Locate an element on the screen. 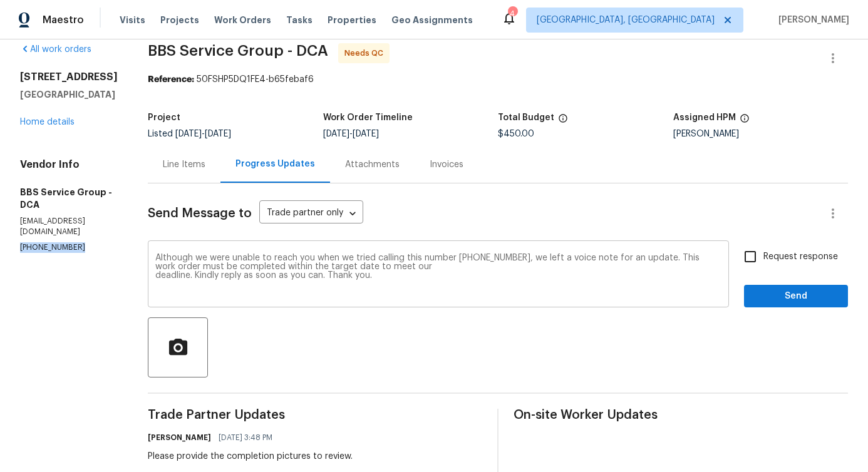 This screenshot has width=868, height=472. span: $450.00 is located at coordinates (516, 134).